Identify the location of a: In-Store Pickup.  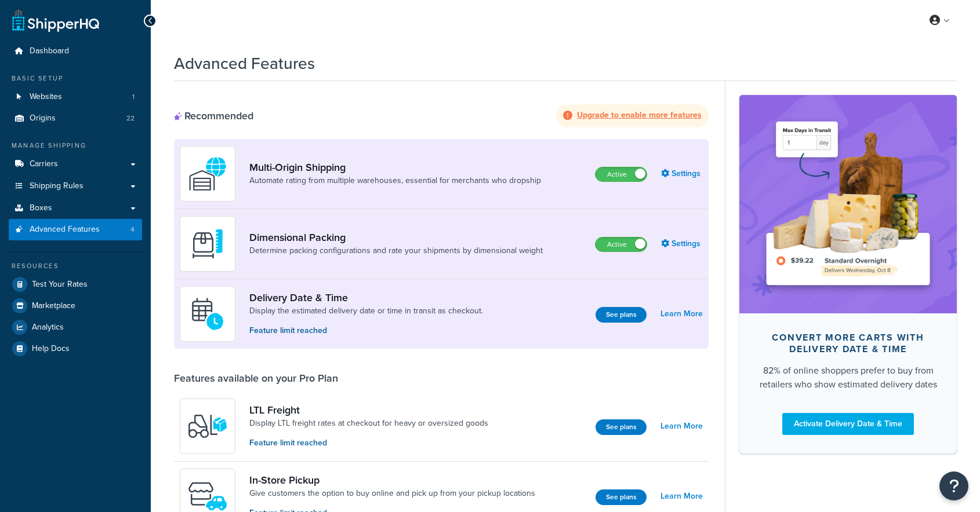
(392, 480).